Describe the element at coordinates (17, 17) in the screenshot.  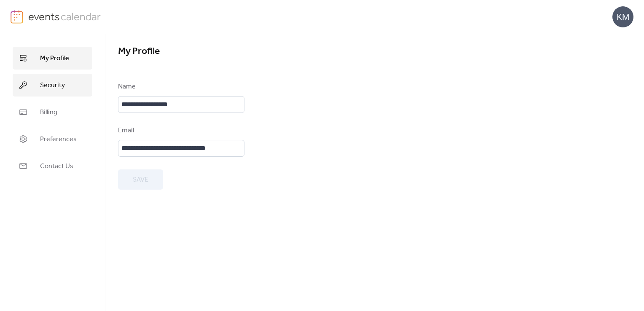
I see `img: logo` at that location.